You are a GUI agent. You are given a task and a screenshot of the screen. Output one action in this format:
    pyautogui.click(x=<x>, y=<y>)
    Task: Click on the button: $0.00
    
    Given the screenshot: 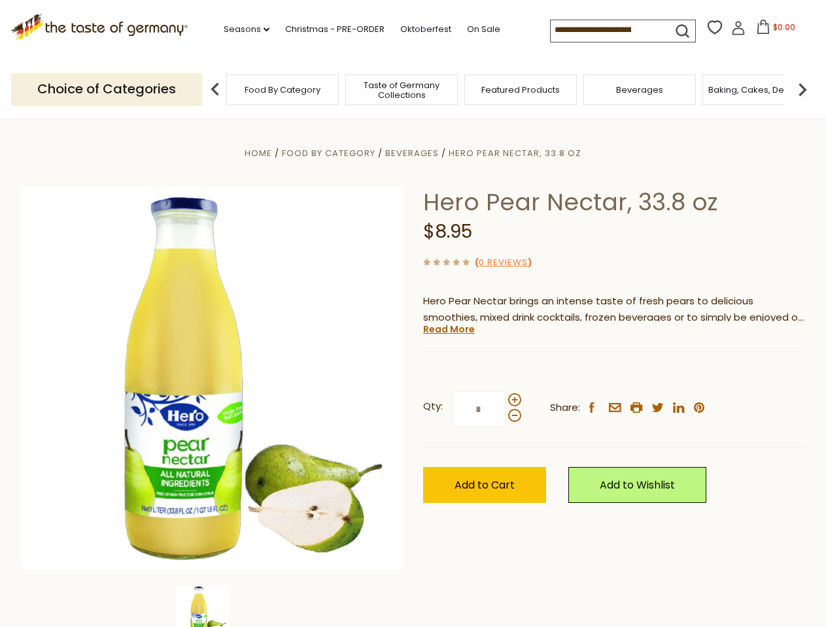 What is the action you would take?
    pyautogui.click(x=775, y=29)
    